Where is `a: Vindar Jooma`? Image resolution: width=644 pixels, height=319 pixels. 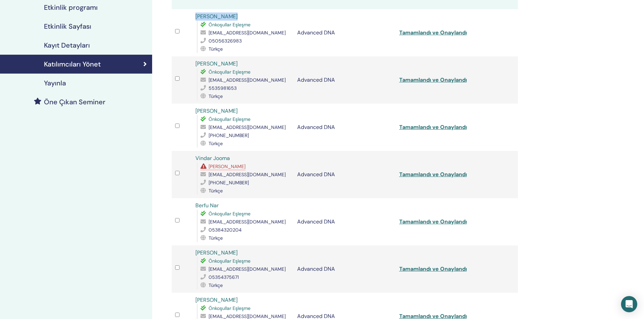
a: Vindar Jooma is located at coordinates (212, 158).